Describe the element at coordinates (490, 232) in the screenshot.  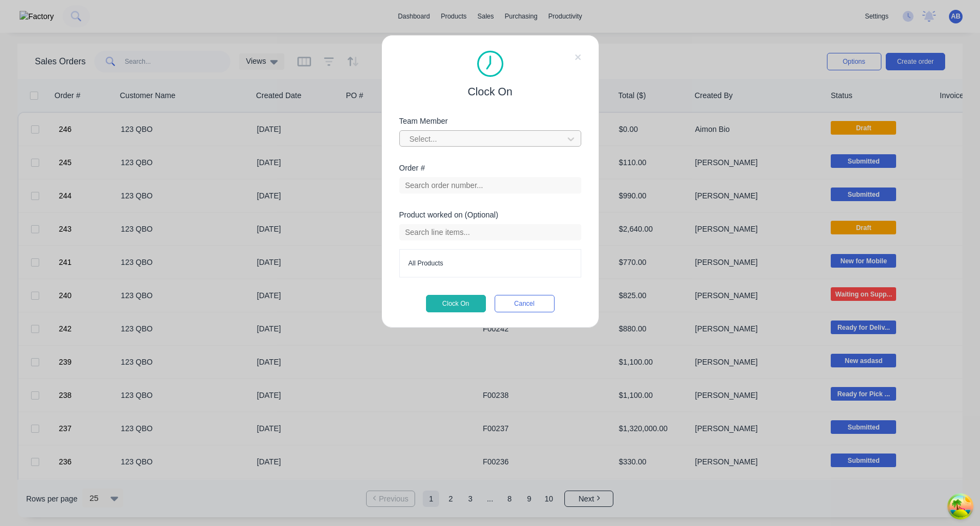
I see `input: Search line items...` at that location.